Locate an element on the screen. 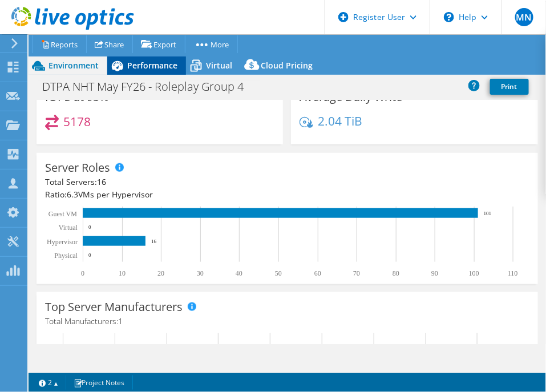 This screenshot has height=392, width=546. text: 60 is located at coordinates (318, 274).